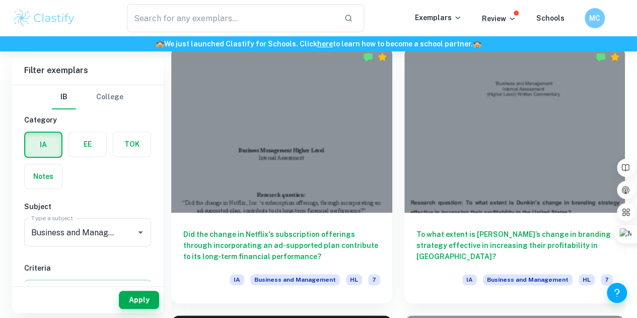 The height and width of the screenshot is (318, 637). Describe the element at coordinates (88, 97) in the screenshot. I see `div: Filter type choice` at that location.